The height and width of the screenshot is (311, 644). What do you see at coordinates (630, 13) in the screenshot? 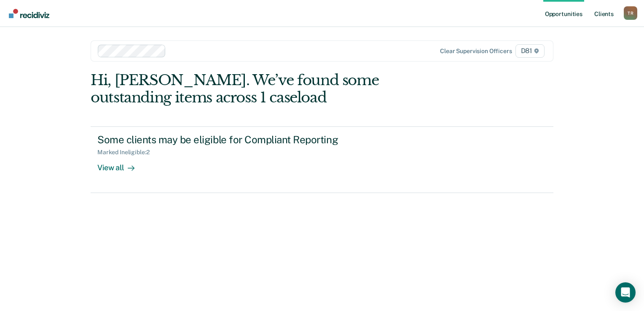
I see `div: T R` at bounding box center [630, 13].